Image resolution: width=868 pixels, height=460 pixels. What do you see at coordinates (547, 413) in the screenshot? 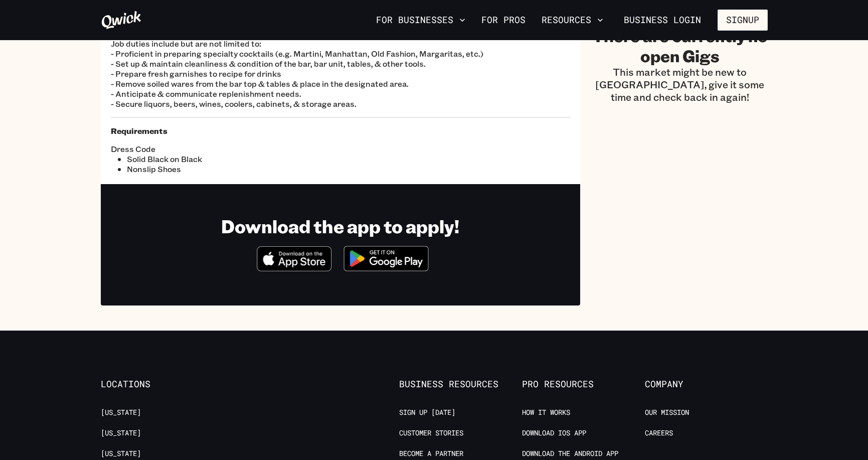
I see `a: How it Works` at bounding box center [547, 413].